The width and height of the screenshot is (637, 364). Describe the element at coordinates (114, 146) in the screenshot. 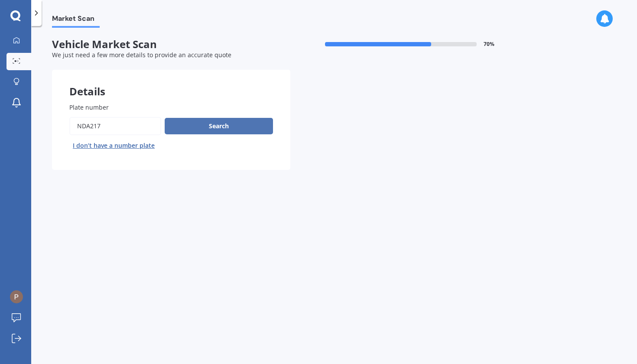

I see `button: I don’t have a number plate` at that location.